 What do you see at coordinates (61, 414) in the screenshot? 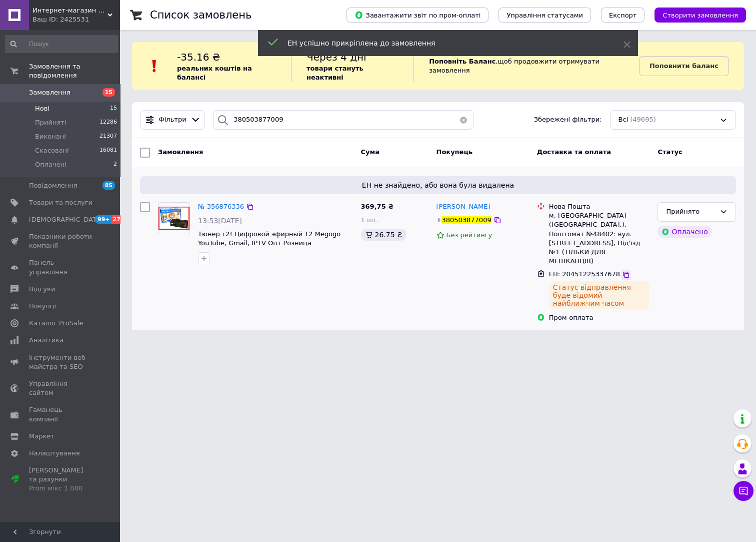
I see `span: Гаманець компанії` at bounding box center [61, 414].